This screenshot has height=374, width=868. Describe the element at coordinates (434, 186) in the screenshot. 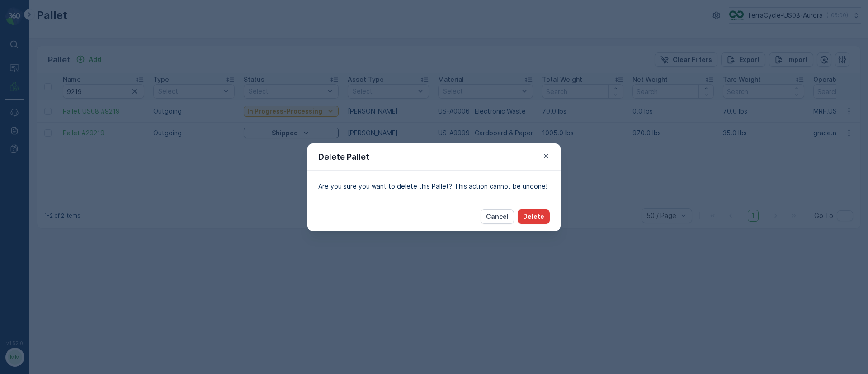

I see `p: Are you sure you want to delete this Pallet? This action cannot be undone!` at that location.